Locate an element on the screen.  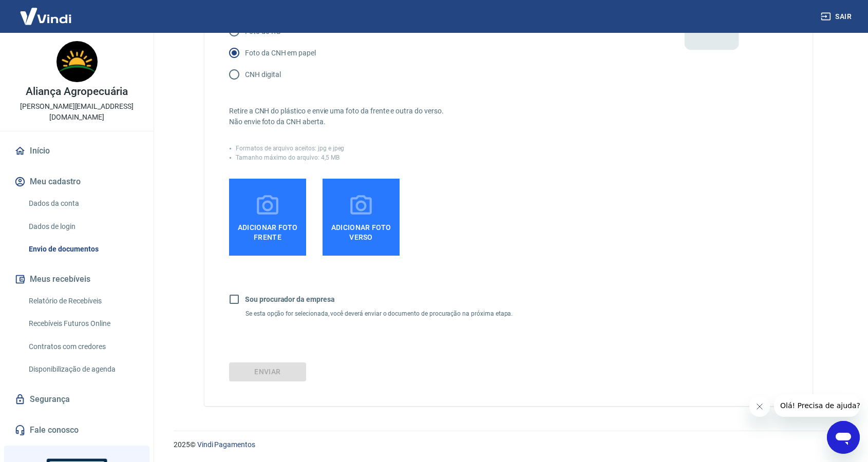
b: Sou procurador da empresa is located at coordinates (290, 300).